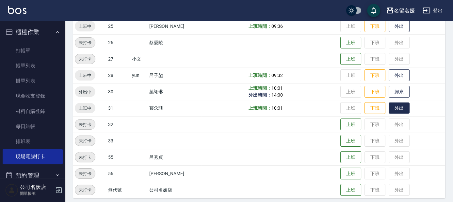 The height and width of the screenshot is (202, 453). I want to click on a: 每日結帳, so click(33, 126).